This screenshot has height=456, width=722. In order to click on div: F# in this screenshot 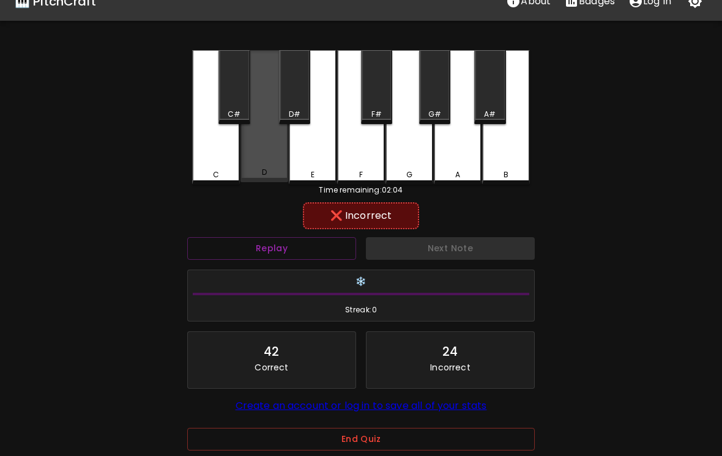, I will do `click(376, 114)`.